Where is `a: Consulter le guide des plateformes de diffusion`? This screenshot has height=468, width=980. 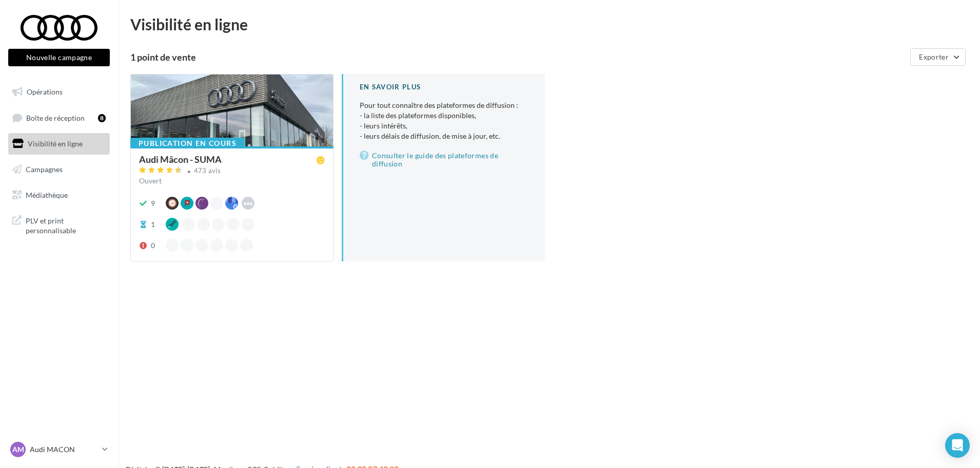 a: Consulter le guide des plateformes de diffusion is located at coordinates (444, 160).